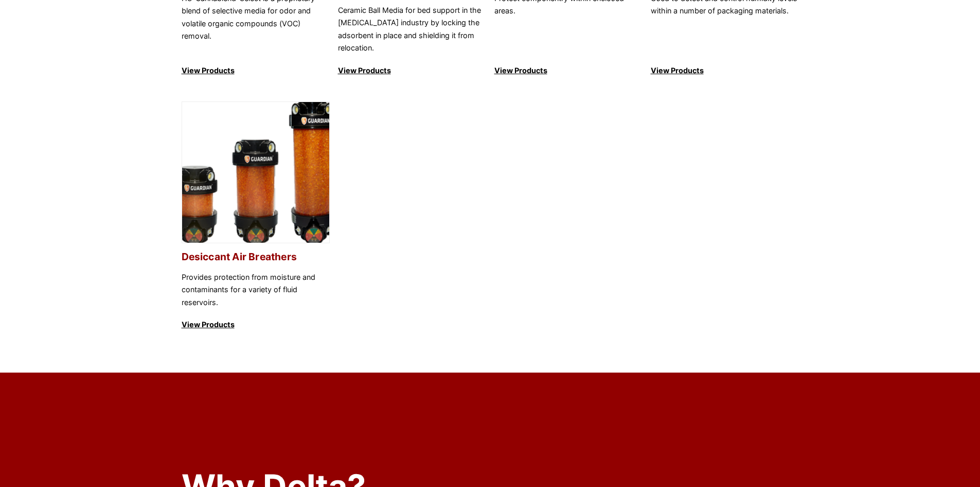 Image resolution: width=980 pixels, height=487 pixels. I want to click on h2: Desiccant Air Breathers, so click(256, 257).